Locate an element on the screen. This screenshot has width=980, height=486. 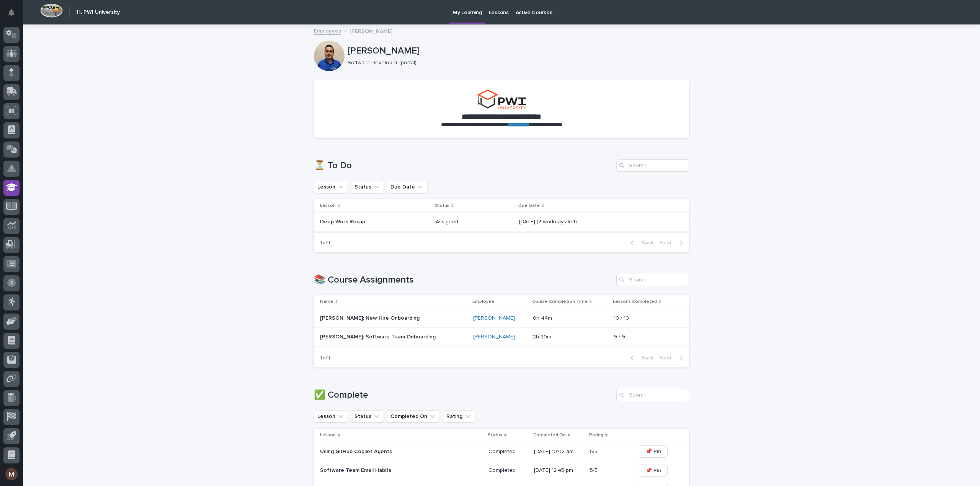
p: Due Date is located at coordinates (529, 206).